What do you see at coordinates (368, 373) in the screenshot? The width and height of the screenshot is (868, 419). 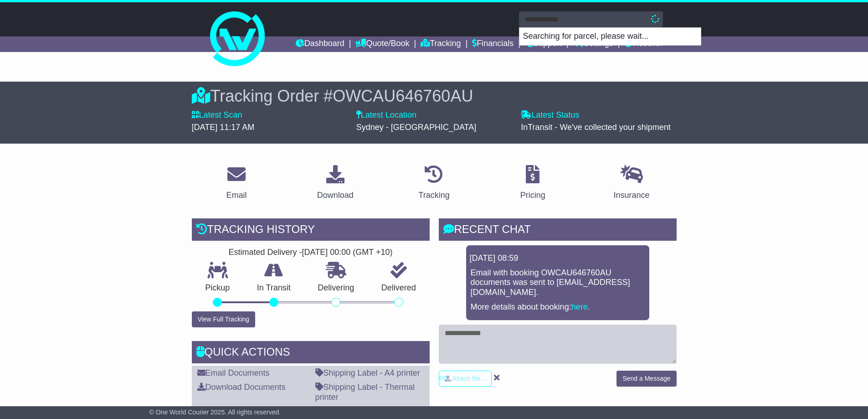 I see `a: Shipping Label - A4 printer` at bounding box center [368, 373].